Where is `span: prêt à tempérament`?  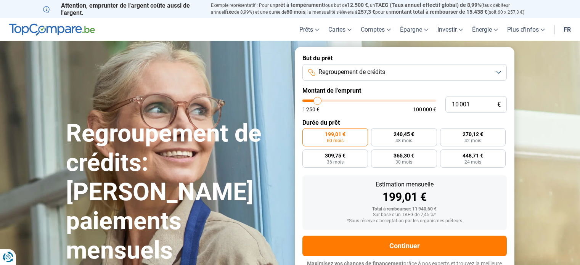 span: prêt à tempérament is located at coordinates (299, 5).